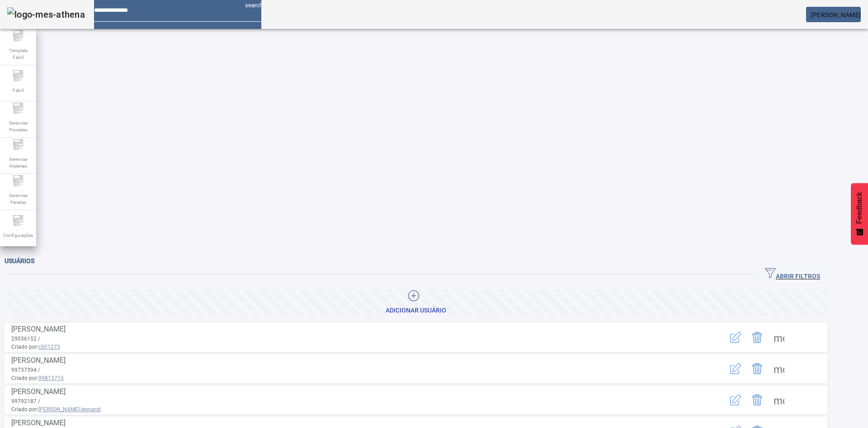 This screenshot has width=868, height=428. What do you see at coordinates (18, 90) in the screenshot?
I see `span: Fabril` at bounding box center [18, 90].